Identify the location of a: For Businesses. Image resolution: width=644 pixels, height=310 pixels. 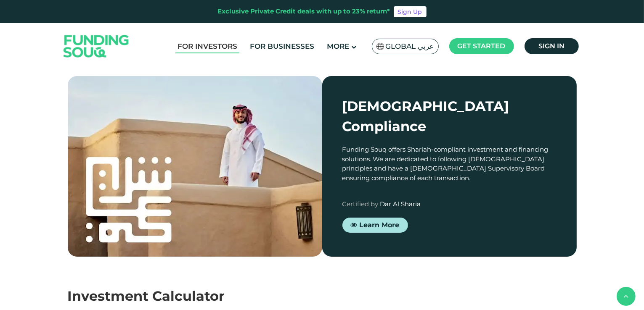
(282, 47).